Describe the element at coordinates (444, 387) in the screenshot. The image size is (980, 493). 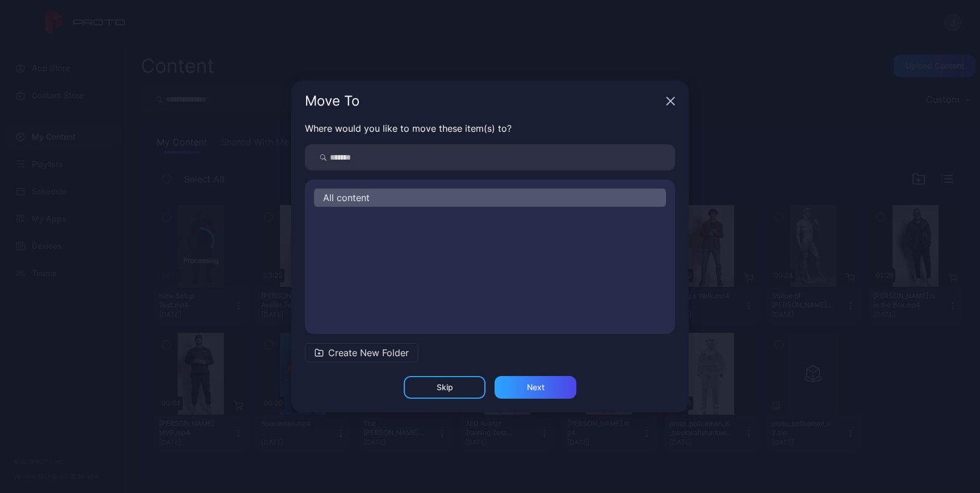
I see `div: Skip` at that location.